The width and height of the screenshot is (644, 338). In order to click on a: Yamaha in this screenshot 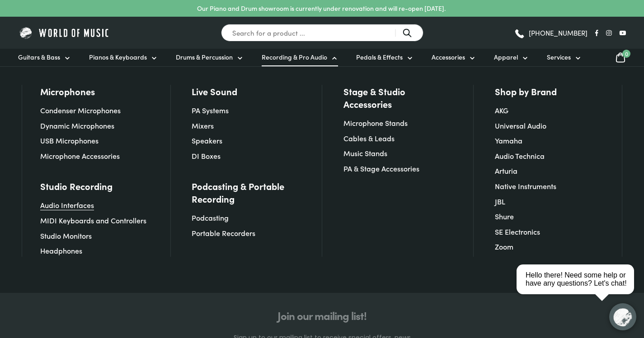, I will do `click(508, 141)`.